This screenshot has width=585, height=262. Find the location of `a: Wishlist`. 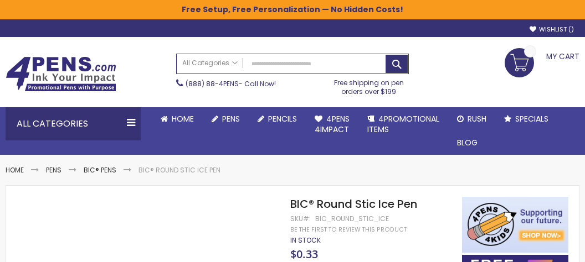

a: Wishlist is located at coordinates (552, 29).